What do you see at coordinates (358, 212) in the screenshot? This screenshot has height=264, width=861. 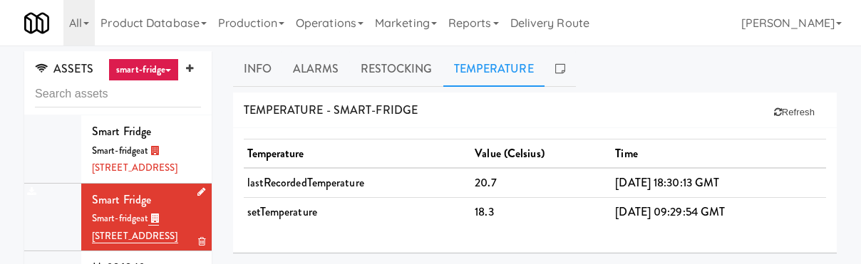 I see `td: setTemperature` at bounding box center [358, 212].